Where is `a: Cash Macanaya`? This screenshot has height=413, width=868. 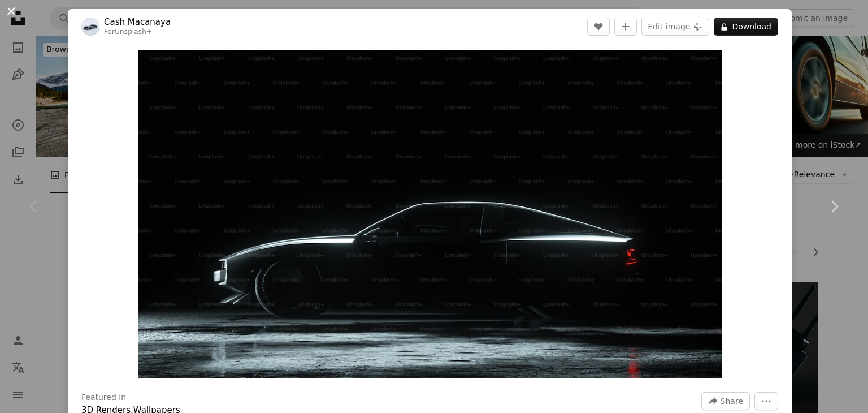
a: Cash Macanaya is located at coordinates (137, 22).